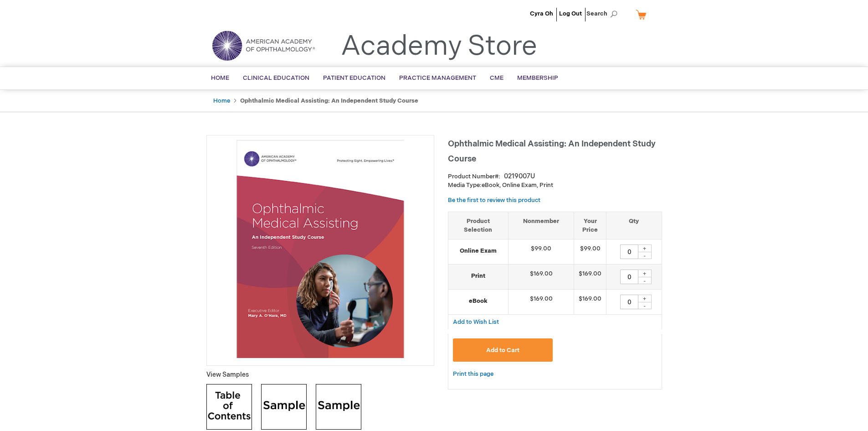 The height and width of the screenshot is (431, 868). I want to click on strong: Media Type:, so click(464, 185).